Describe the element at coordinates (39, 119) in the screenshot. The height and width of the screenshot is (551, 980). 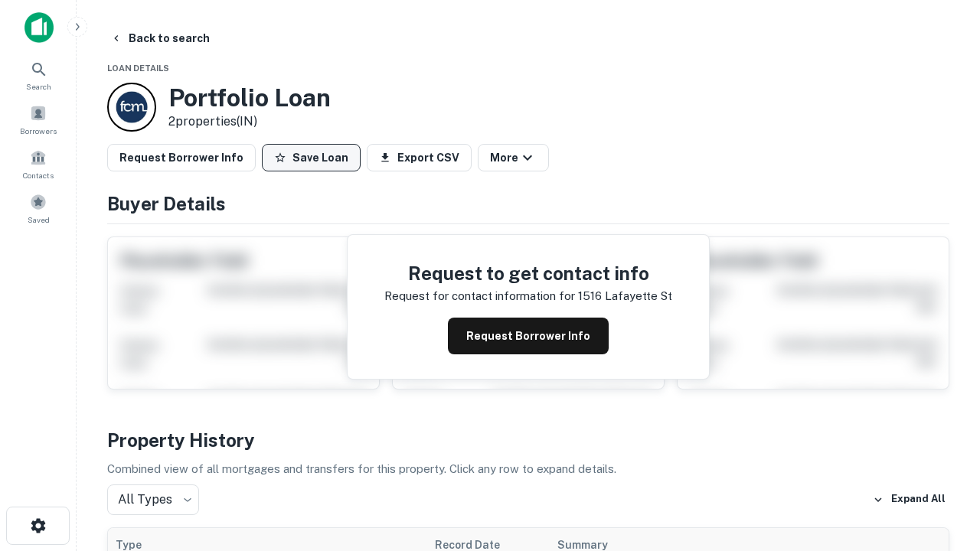
I see `div: Borrowers` at that location.